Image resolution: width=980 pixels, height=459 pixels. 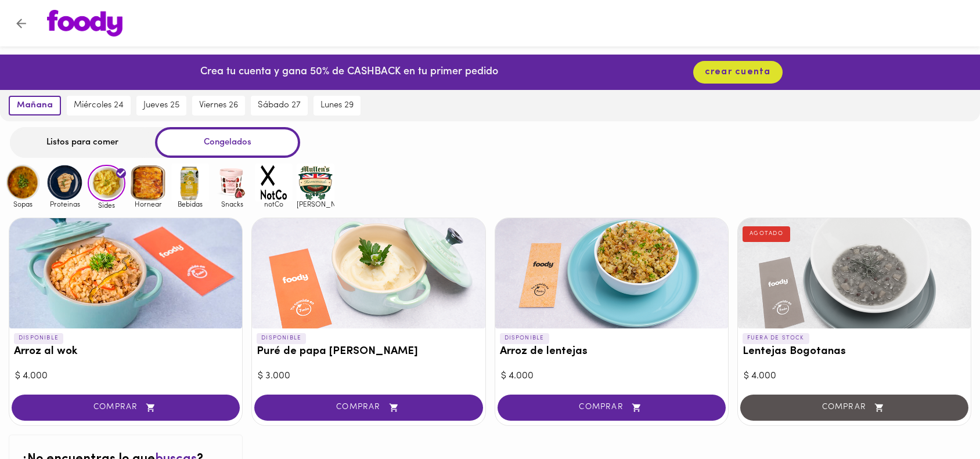 I want to click on button: mañana, so click(x=35, y=105).